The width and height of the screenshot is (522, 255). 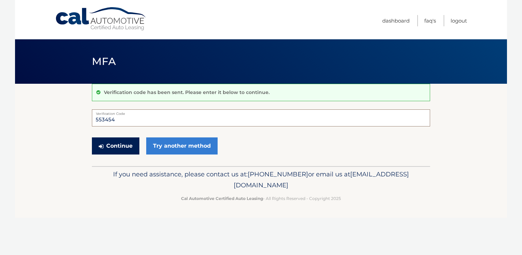 I want to click on p: If you need assistance, please contact us at: or email us at, so click(x=261, y=180).